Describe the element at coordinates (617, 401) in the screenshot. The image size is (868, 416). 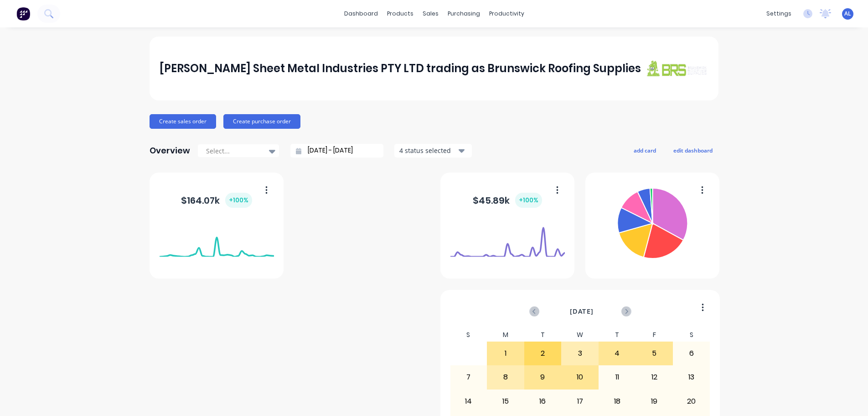
I see `div: 18` at that location.